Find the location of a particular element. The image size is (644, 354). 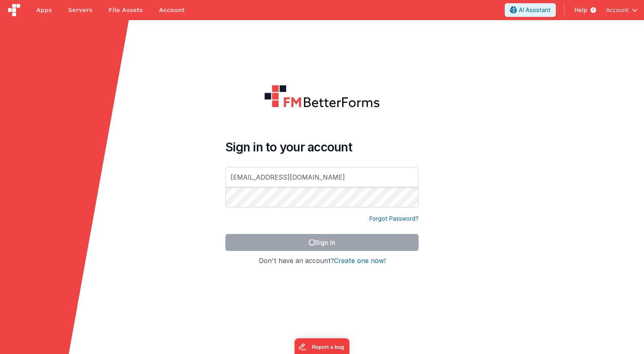

button: Create one now! is located at coordinates (360, 260).